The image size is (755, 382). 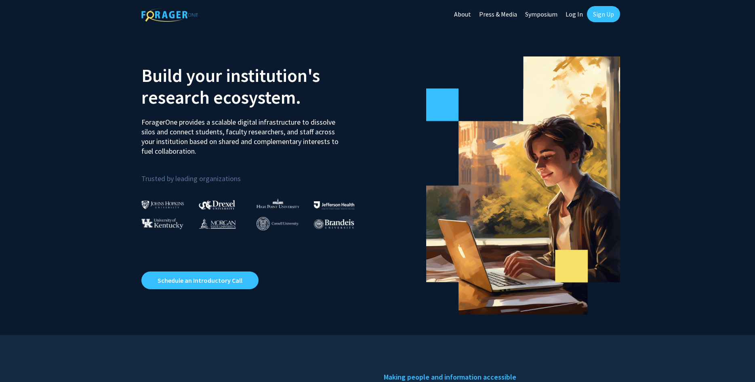 I want to click on img: Johns Hopkins University, so click(x=163, y=205).